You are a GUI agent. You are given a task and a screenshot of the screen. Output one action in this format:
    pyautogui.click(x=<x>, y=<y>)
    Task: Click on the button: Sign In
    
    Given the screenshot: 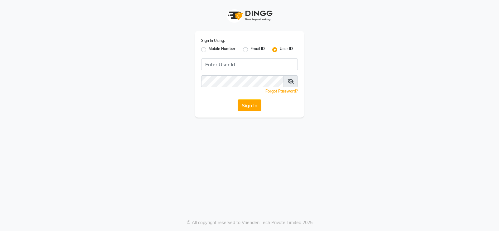 What is the action you would take?
    pyautogui.click(x=250, y=105)
    